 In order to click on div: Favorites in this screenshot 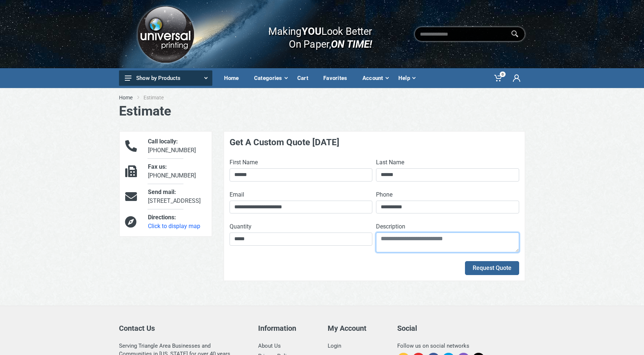, I will do `click(337, 78)`.